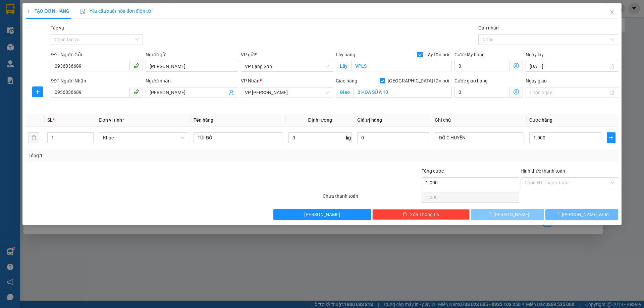  I want to click on span: Khác, so click(144, 138).